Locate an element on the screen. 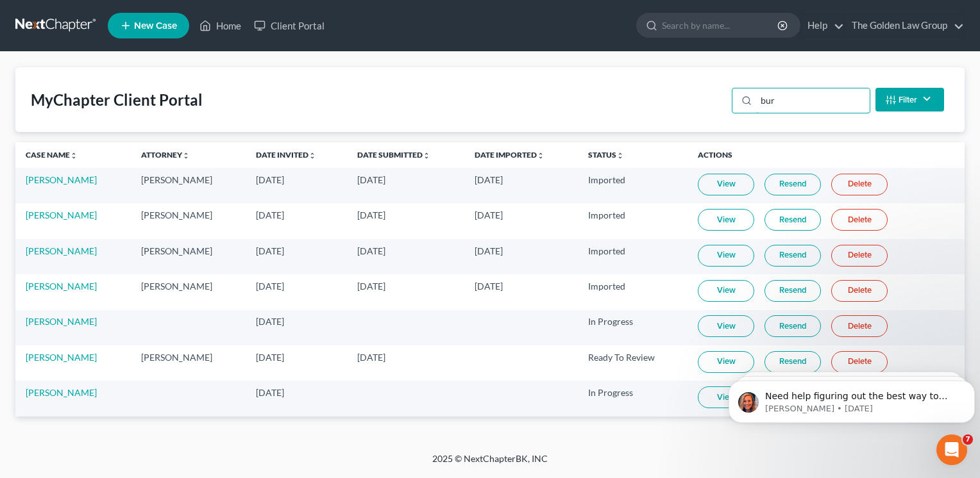 The width and height of the screenshot is (980, 478). span: New Case is located at coordinates (155, 26).